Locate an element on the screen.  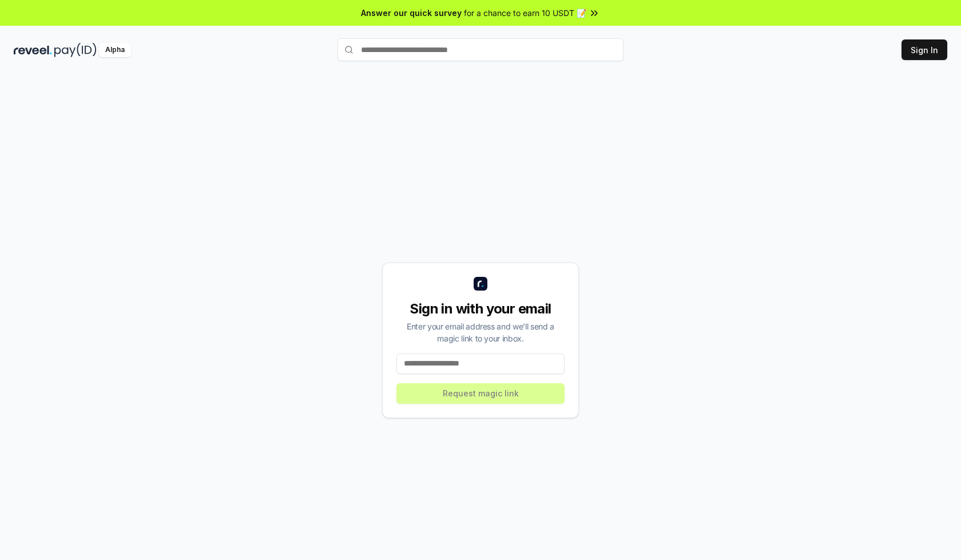
div: Sign in with your email is located at coordinates (480, 309).